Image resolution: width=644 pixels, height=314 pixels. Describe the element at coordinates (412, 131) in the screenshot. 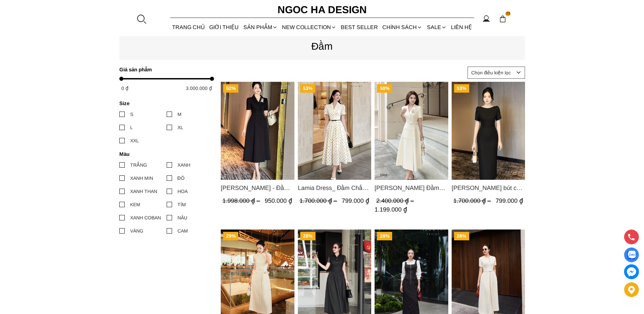

I see `a: Product image - Louisa Dress_ Đầm Cổ Vest Cài Hoa Tùng May Gân Nổi Kèm Đai Màu Bee D952` at that location.